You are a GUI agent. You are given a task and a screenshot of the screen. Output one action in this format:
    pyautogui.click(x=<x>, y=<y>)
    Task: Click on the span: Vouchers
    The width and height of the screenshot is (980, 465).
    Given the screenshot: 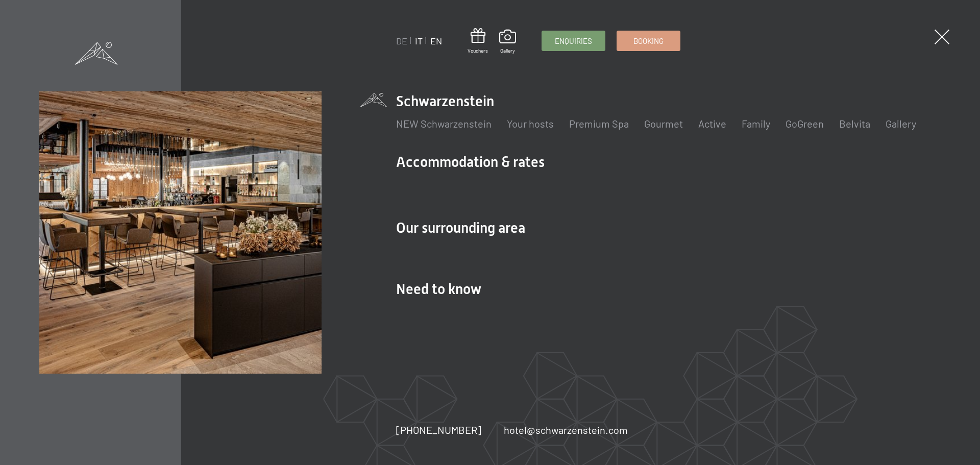 What is the action you would take?
    pyautogui.click(x=478, y=51)
    